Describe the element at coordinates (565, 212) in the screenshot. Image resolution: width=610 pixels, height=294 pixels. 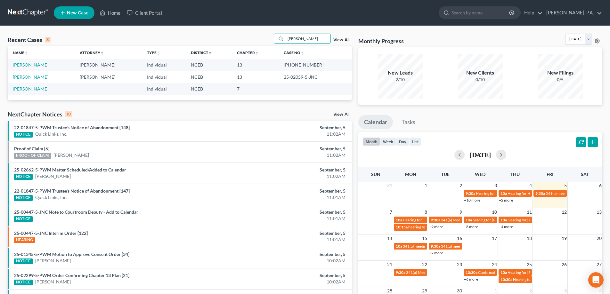
I see `span: 12` at that location.